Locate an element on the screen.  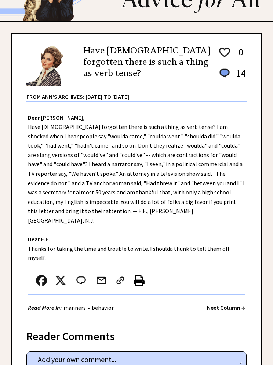
a: Next Column → is located at coordinates (226, 308).